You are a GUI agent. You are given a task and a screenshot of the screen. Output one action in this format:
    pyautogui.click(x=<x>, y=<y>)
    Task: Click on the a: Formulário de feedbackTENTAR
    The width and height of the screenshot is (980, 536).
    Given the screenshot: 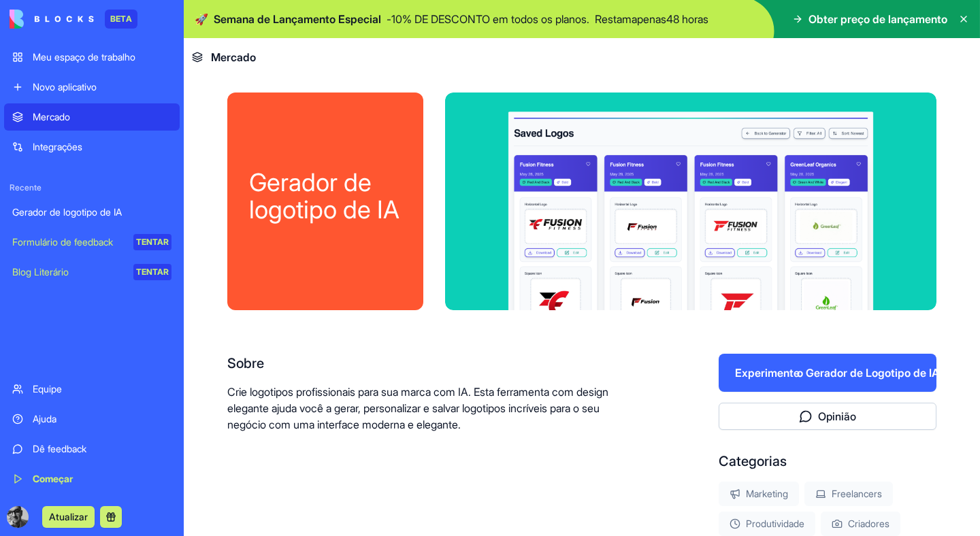 What is the action you would take?
    pyautogui.click(x=92, y=242)
    